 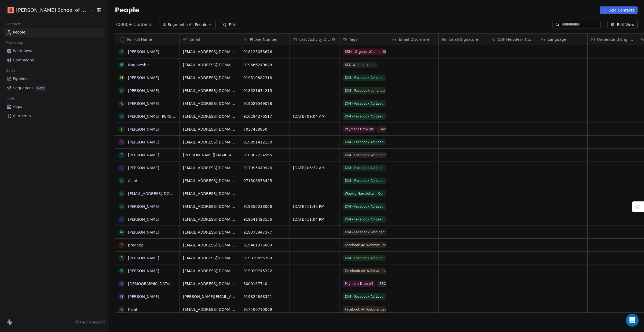 I want to click on div: Last Activity DateIST, so click(x=315, y=39).